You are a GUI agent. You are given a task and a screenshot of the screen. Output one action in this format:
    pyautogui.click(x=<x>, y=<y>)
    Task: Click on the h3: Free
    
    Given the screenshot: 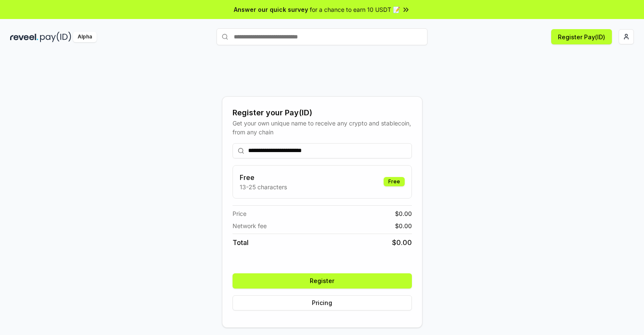 What is the action you would take?
    pyautogui.click(x=263, y=177)
    